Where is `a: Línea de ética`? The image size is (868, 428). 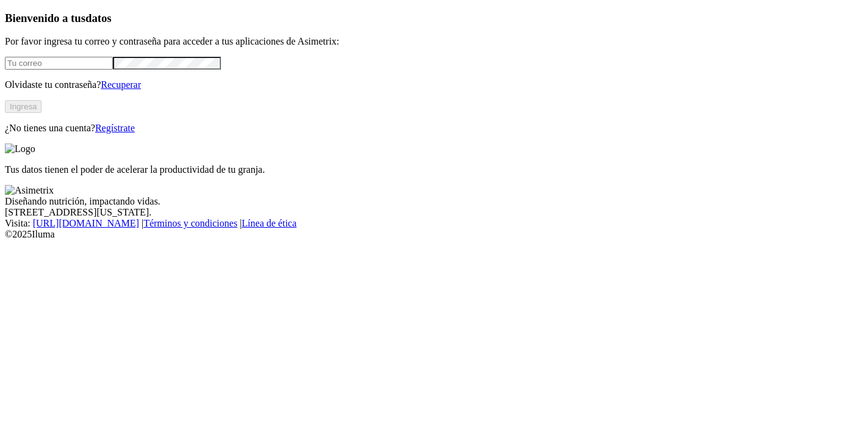
a: Línea de ética is located at coordinates (269, 223).